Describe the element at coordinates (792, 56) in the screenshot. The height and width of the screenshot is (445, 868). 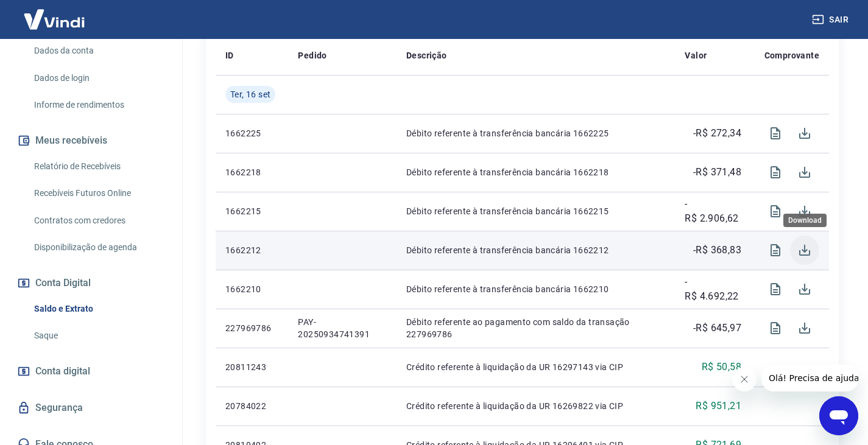
I see `p: Comprovante` at that location.